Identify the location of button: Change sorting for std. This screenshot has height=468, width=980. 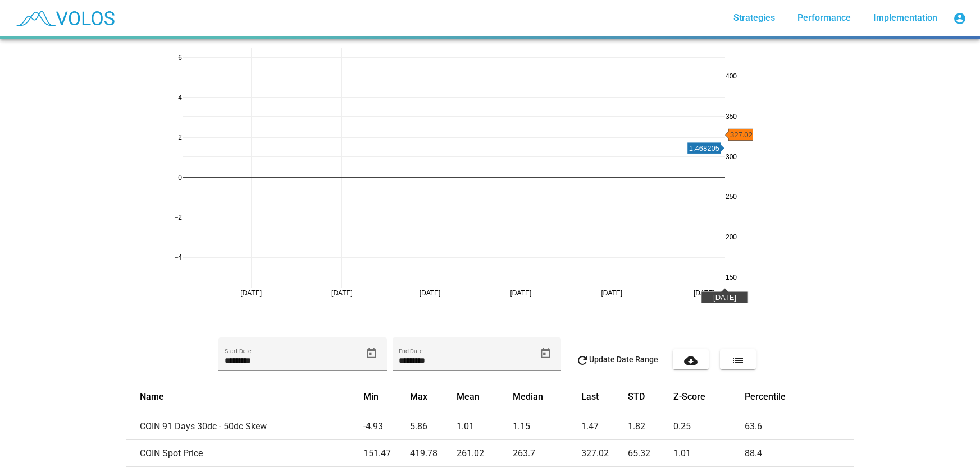
(636, 397).